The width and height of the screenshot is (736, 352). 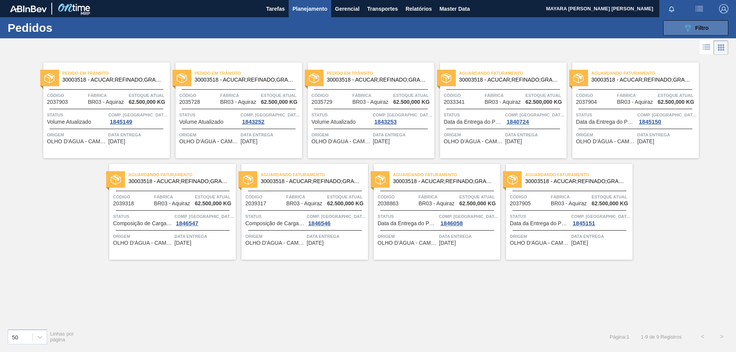 I want to click on div: 1843252, so click(x=253, y=122).